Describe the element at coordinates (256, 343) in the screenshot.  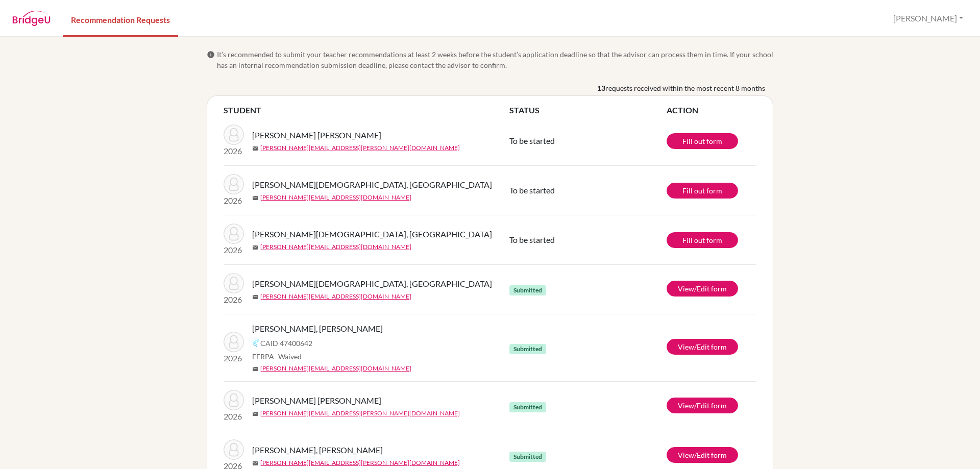
I see `img: Common App logo` at that location.